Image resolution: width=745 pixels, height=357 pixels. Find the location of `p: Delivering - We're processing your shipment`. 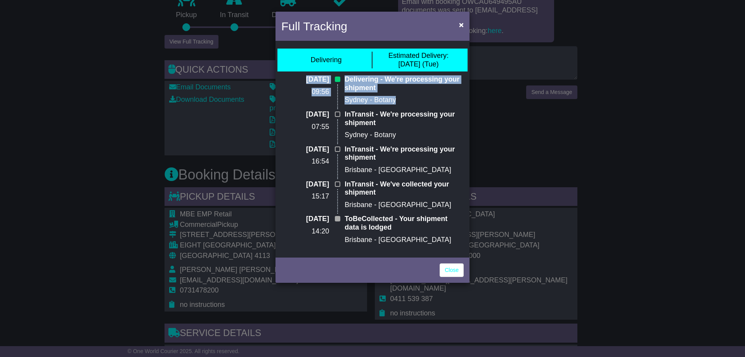

p: Delivering - We're processing your shipment is located at coordinates (404, 83).